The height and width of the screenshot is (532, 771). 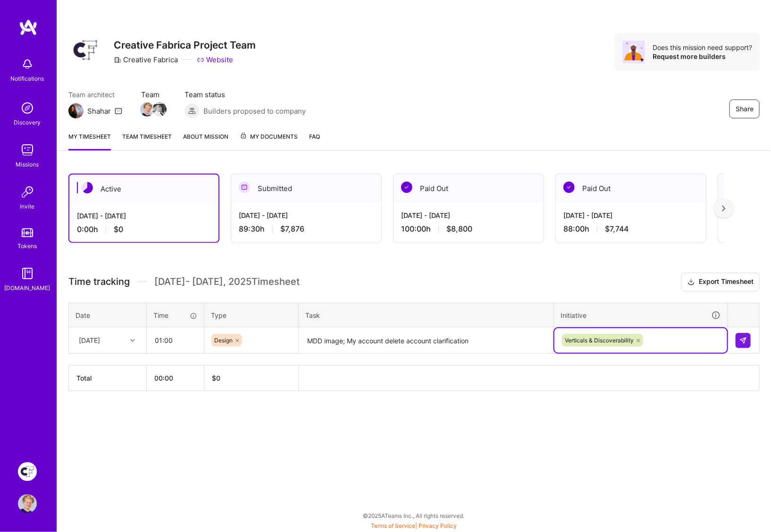 What do you see at coordinates (108, 378) in the screenshot?
I see `th: Total` at bounding box center [108, 378].